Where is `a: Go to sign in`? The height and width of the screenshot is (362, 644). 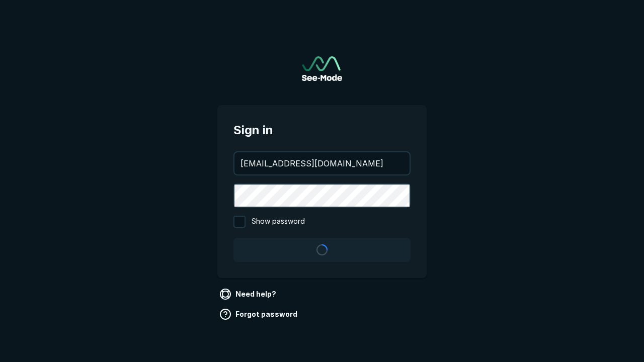 a: Go to sign in is located at coordinates (322, 68).